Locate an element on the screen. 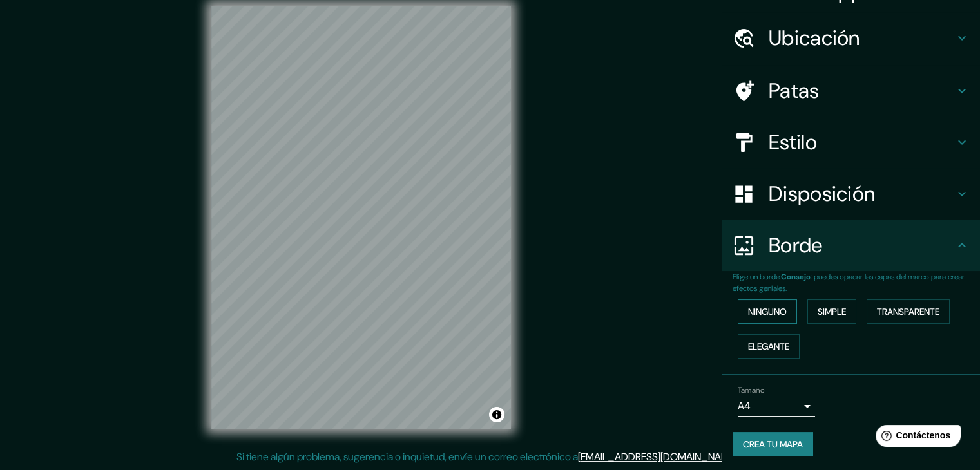 This screenshot has width=980, height=470. font: Consejo is located at coordinates (795, 277).